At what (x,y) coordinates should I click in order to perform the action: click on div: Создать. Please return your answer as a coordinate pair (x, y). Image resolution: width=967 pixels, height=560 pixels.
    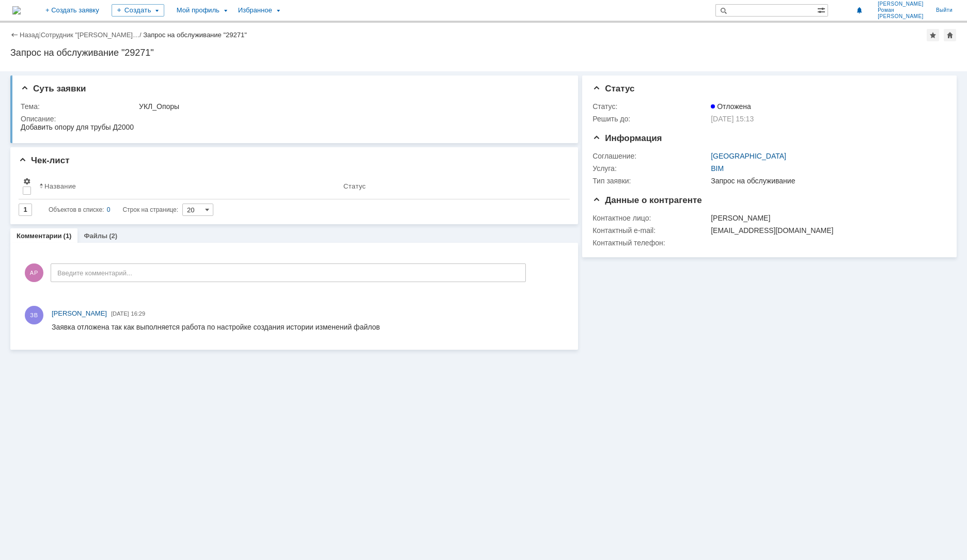
    Looking at the image, I should click on (138, 10).